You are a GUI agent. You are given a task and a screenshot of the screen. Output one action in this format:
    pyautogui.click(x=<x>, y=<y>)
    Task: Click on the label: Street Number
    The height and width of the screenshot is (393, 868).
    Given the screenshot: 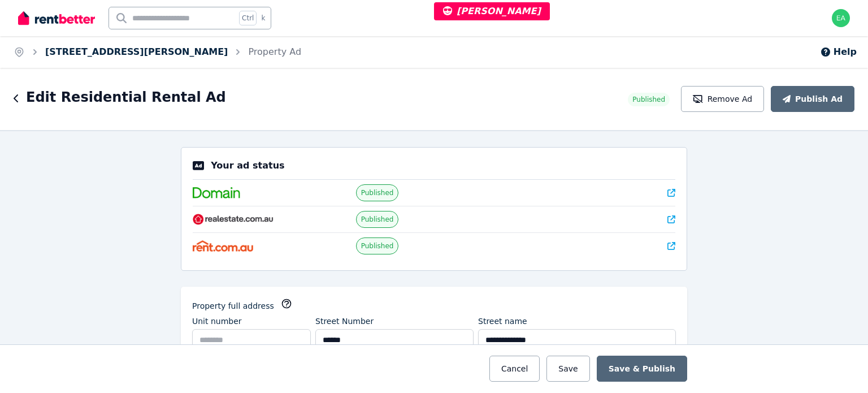 What is the action you would take?
    pyautogui.click(x=344, y=321)
    